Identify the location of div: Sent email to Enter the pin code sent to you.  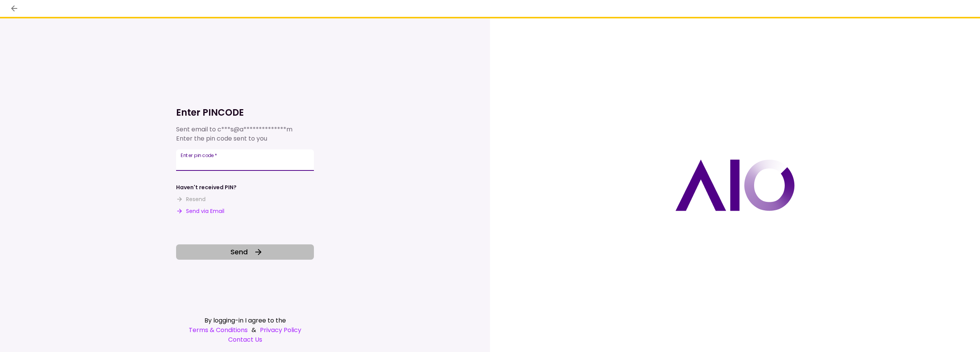
(245, 134).